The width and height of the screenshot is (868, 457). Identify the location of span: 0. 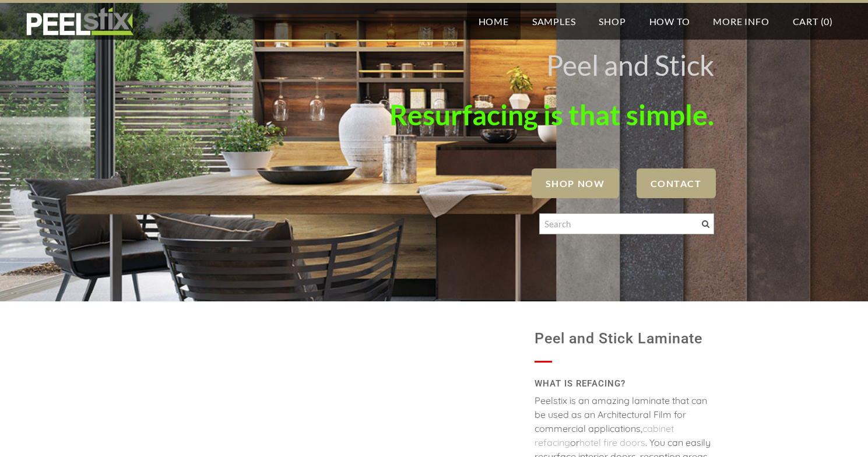
(827, 21).